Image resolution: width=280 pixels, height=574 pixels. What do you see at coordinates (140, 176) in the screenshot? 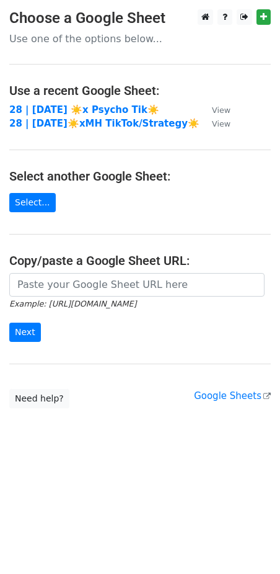
I see `h4: Select another Google Sheet:` at bounding box center [140, 176].